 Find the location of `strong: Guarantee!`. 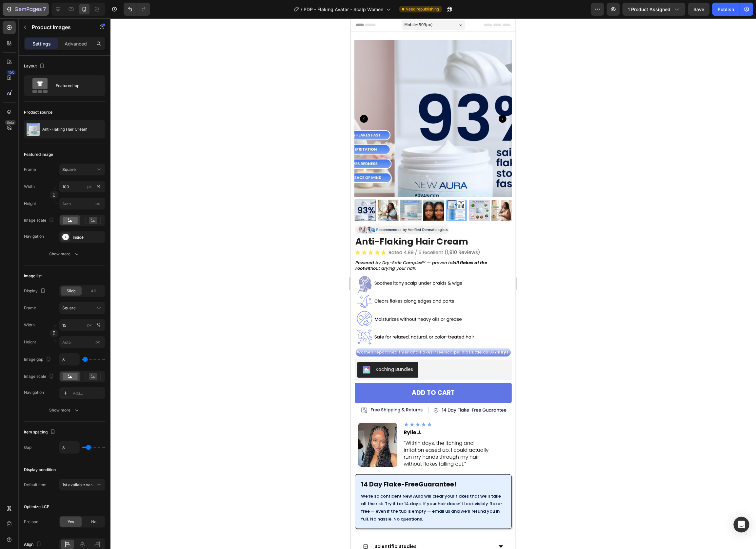

strong: Guarantee! is located at coordinates (87, 466).